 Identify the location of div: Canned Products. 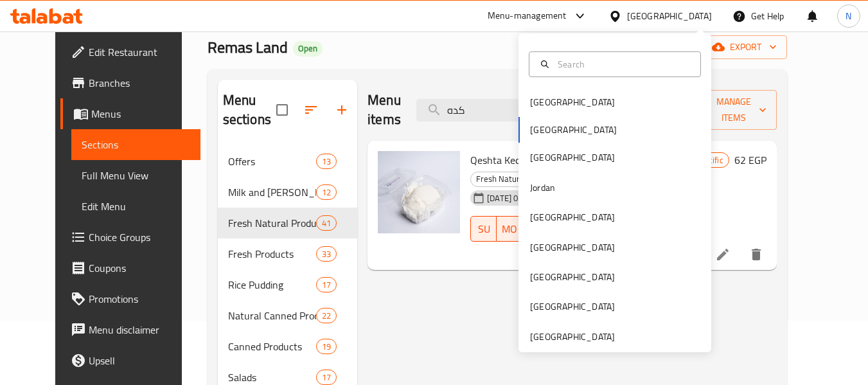
(272, 347).